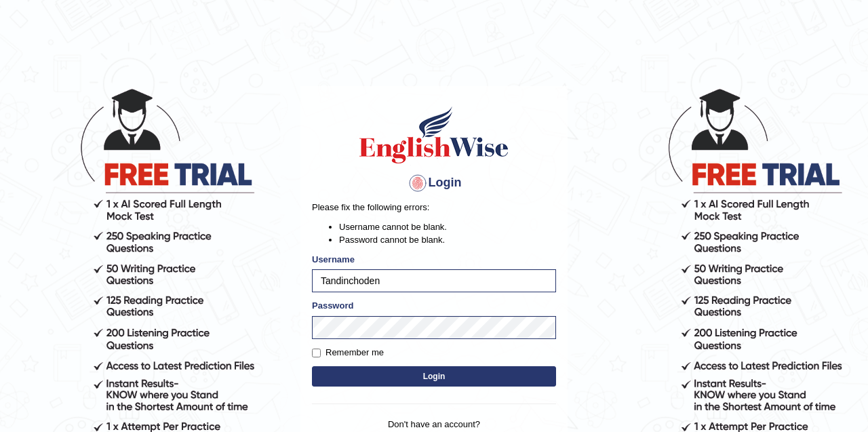 The width and height of the screenshot is (868, 432). Describe the element at coordinates (316, 353) in the screenshot. I see `input: Remember me` at that location.